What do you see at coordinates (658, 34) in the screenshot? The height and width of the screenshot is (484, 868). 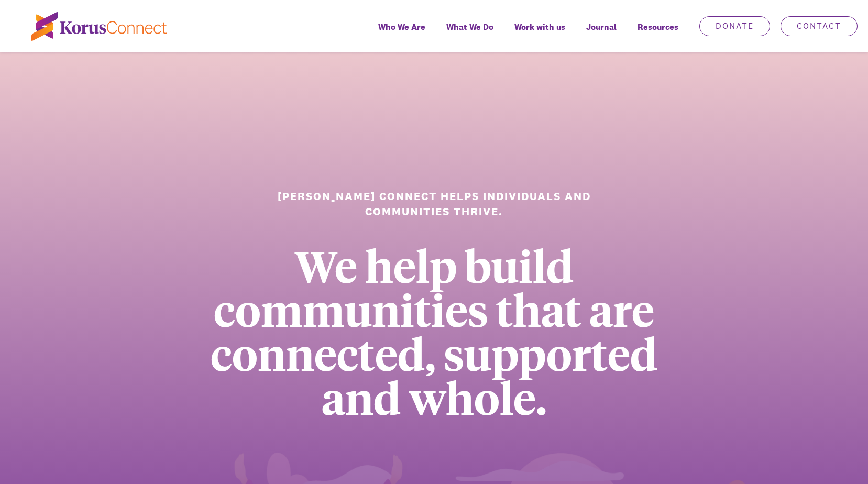 I see `div: Resources` at bounding box center [658, 34].